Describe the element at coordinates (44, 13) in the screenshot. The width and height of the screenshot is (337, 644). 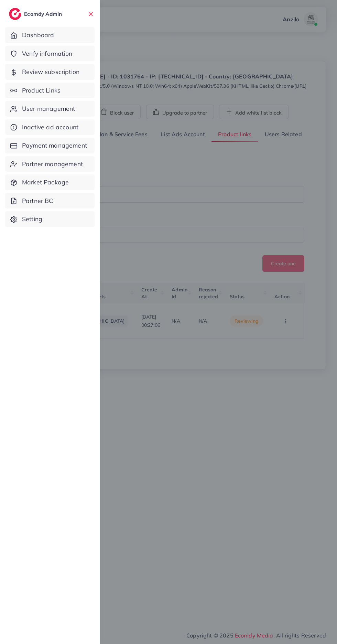
I see `h2: Ecomdy Admin` at that location.